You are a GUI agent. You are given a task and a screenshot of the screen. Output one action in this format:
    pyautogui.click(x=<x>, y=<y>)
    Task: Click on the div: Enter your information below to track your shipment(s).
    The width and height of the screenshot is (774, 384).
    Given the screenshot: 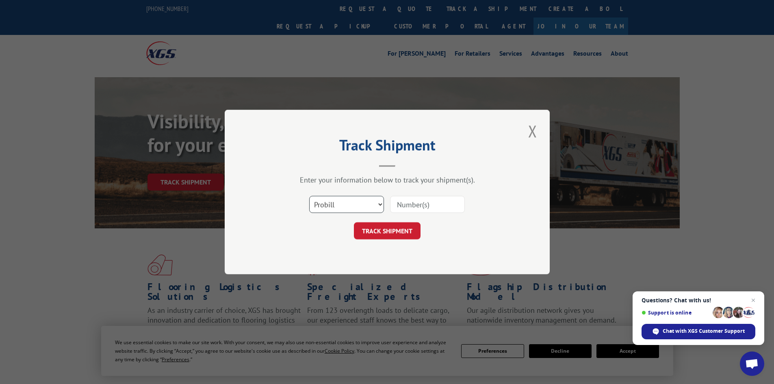 What is the action you would take?
    pyautogui.click(x=387, y=180)
    